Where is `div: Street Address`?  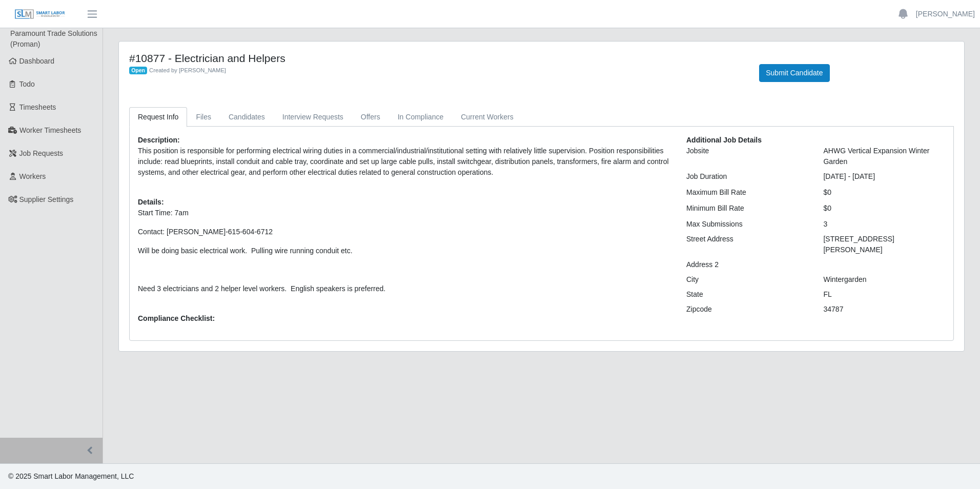 div: Street Address is located at coordinates (747, 244).